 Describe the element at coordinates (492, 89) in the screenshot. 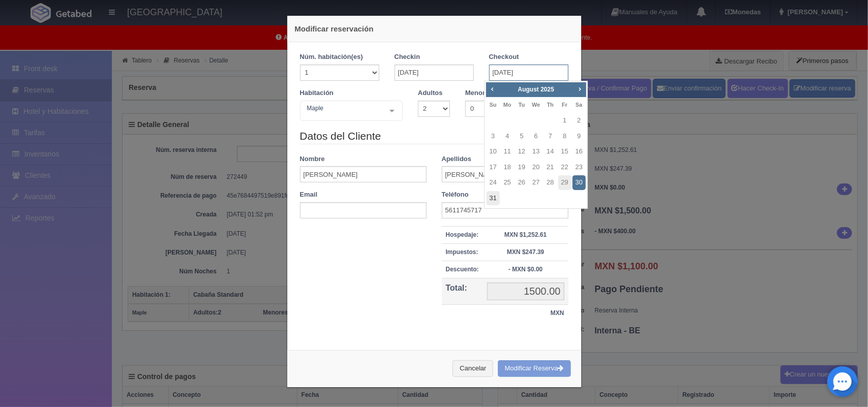

I see `a: Prev` at that location.